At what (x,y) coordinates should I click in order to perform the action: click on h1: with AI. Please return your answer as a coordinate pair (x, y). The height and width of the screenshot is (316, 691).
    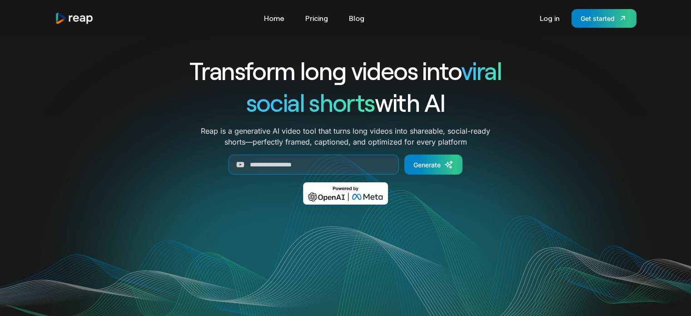
    Looking at the image, I should click on (346, 102).